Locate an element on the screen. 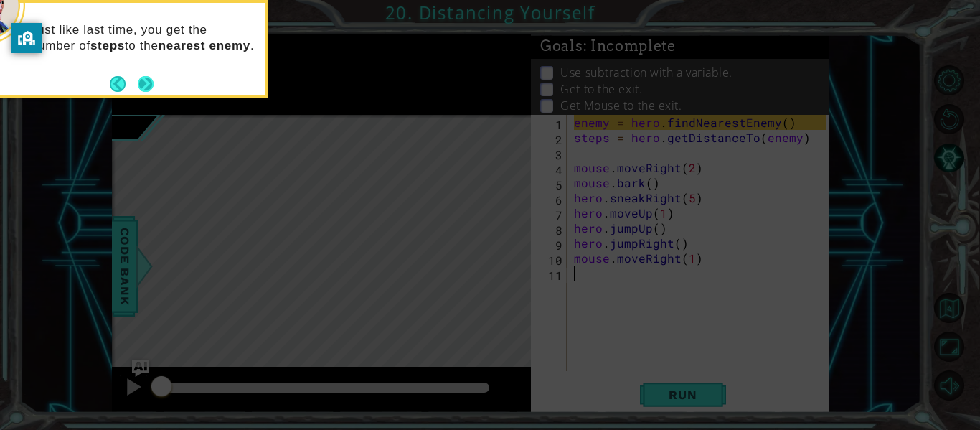  button: Next is located at coordinates (145, 84).